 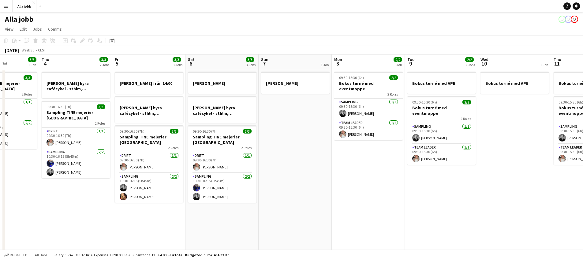 I want to click on span: Jobs, so click(x=37, y=29).